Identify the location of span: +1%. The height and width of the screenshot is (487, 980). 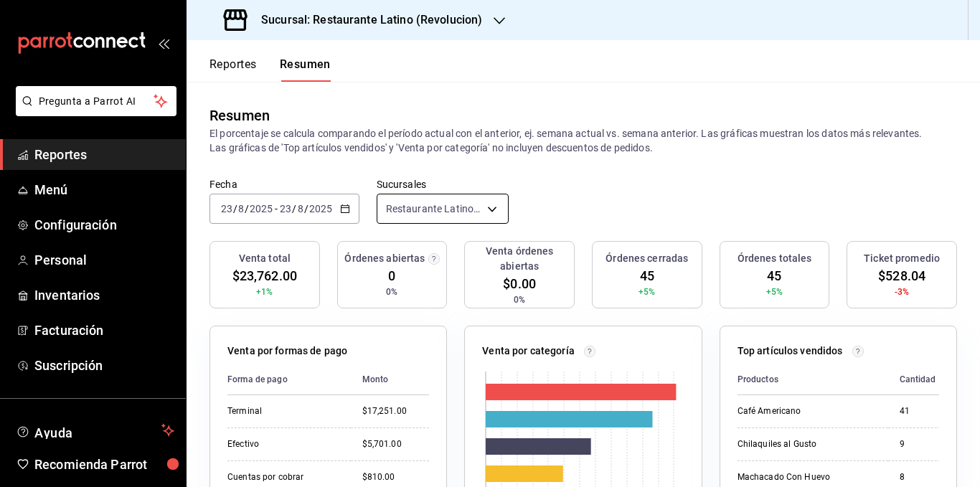
(264, 292).